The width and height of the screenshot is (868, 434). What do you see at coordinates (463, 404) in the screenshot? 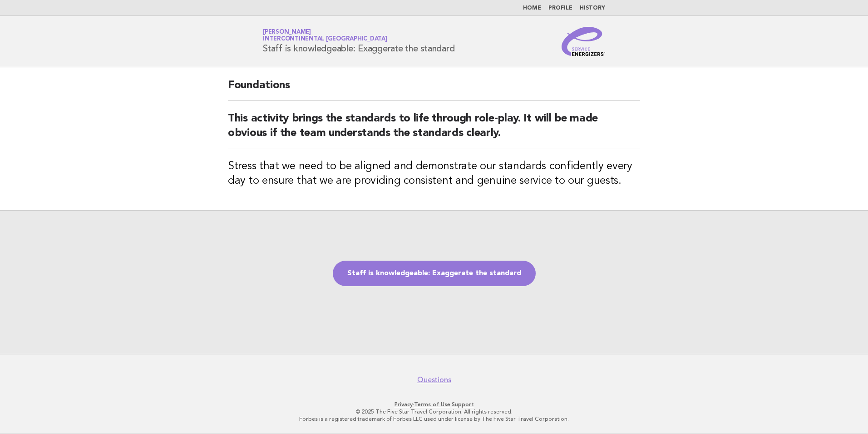
I see `a: Support` at bounding box center [463, 404].